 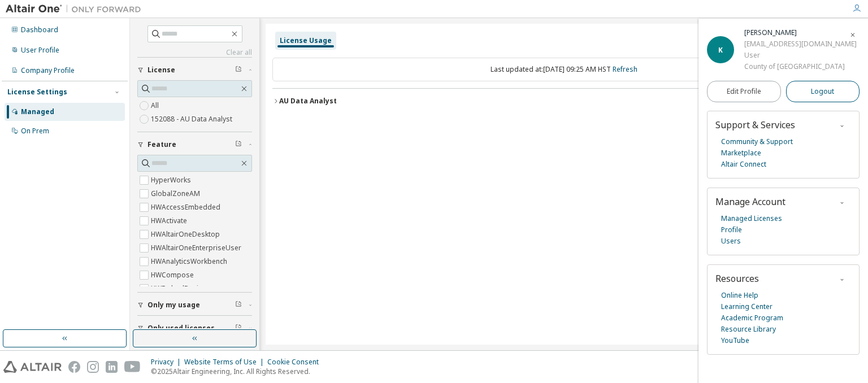 I want to click on button: AU Data AnalystLicense ID: 152088, so click(x=564, y=101).